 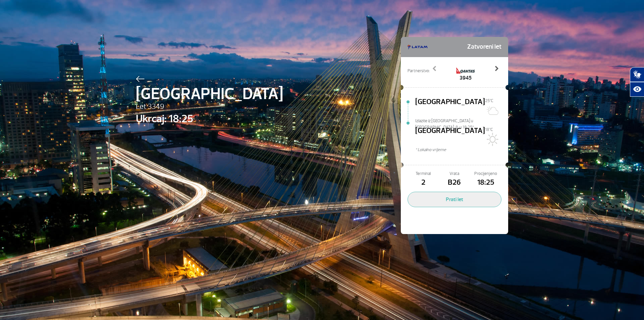 I want to click on div: Dodatak za pristupačnost Hand Talk., so click(x=637, y=82).